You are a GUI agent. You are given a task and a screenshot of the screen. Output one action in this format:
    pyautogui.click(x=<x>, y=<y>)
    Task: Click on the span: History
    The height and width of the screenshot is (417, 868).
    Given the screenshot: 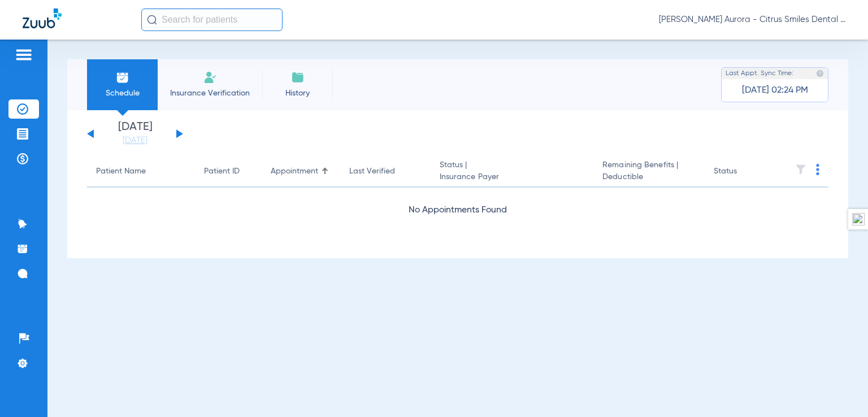 What is the action you would take?
    pyautogui.click(x=297, y=93)
    